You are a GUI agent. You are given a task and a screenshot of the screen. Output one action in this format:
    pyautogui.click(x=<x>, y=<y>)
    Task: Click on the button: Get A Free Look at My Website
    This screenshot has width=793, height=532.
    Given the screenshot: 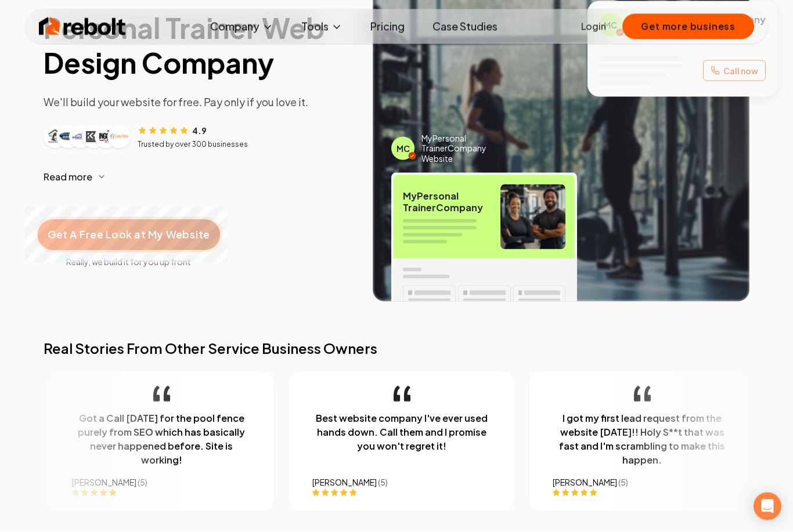 What is the action you would take?
    pyautogui.click(x=128, y=235)
    